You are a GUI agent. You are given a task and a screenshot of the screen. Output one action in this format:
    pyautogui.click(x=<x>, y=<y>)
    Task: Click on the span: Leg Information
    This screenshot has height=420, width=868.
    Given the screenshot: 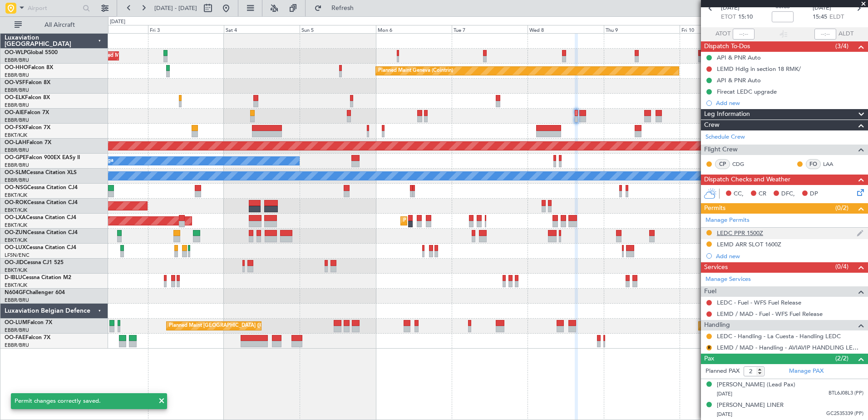 What is the action you would take?
    pyautogui.click(x=727, y=114)
    